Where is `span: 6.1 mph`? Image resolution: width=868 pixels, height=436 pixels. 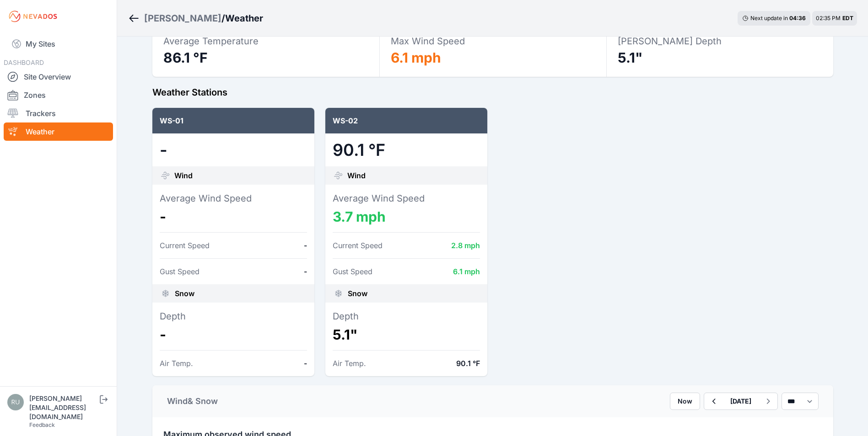 span: 6.1 mph is located at coordinates (416, 58).